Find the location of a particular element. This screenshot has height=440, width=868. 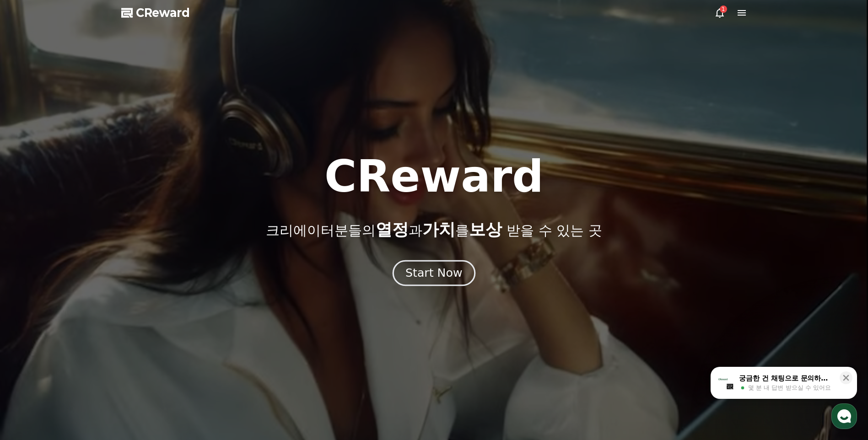

a: Start Now is located at coordinates (434, 274).